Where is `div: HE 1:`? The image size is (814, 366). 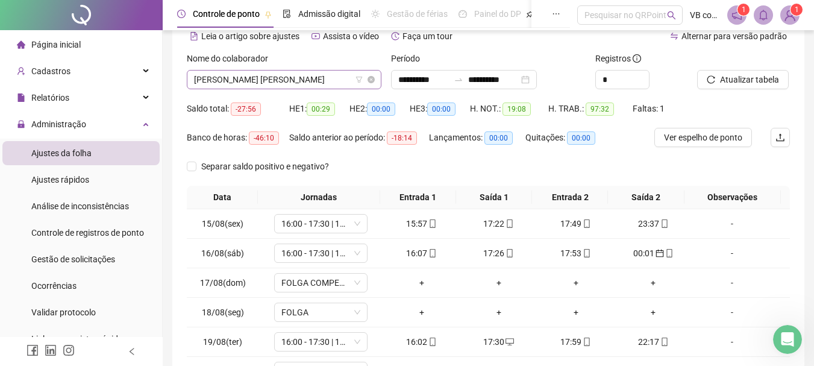 div: HE 1: is located at coordinates (319, 108).